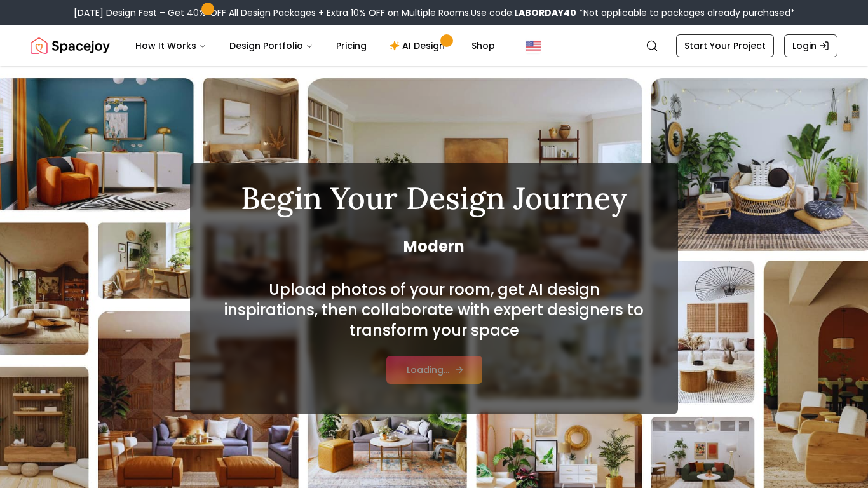  Describe the element at coordinates (810, 45) in the screenshot. I see `a: Login` at that location.